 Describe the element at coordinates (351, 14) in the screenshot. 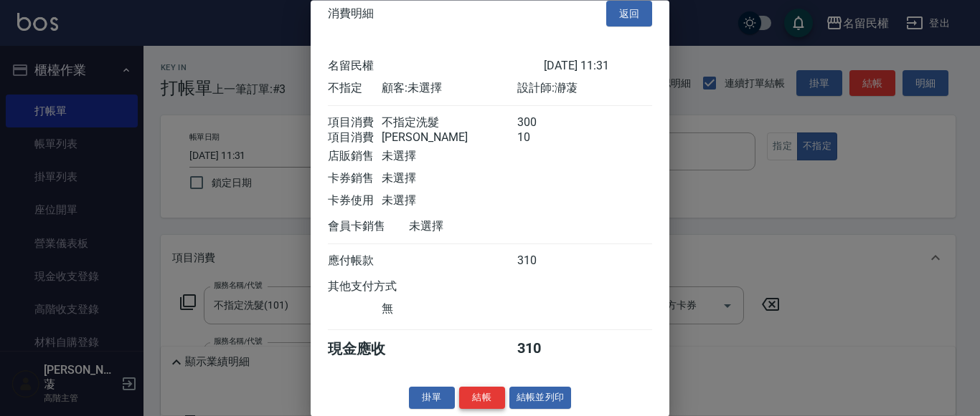

I see `span: 消費明細` at that location.